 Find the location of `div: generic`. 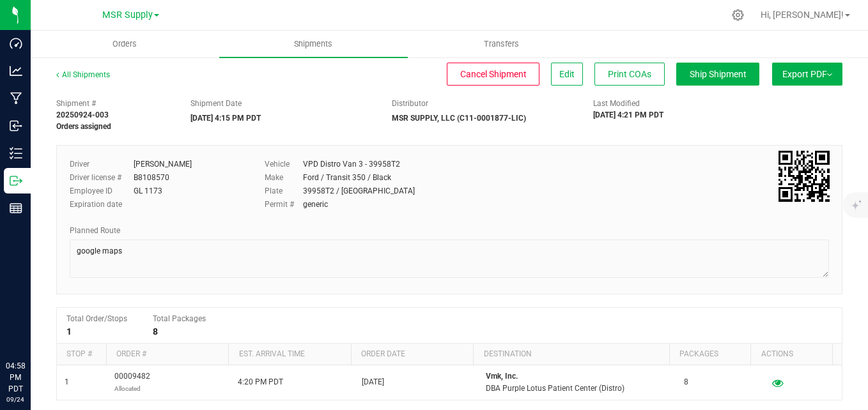

div: generic is located at coordinates (315, 204).